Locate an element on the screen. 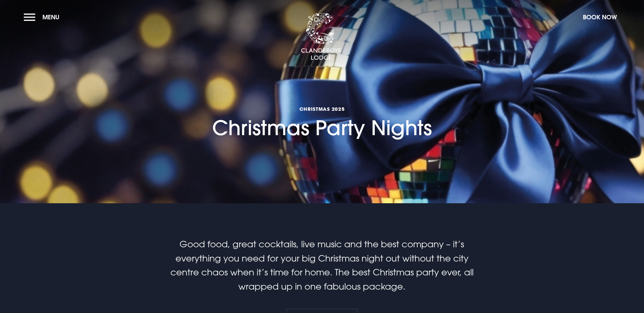 This screenshot has width=644, height=313. button: Menu is located at coordinates (43, 17).